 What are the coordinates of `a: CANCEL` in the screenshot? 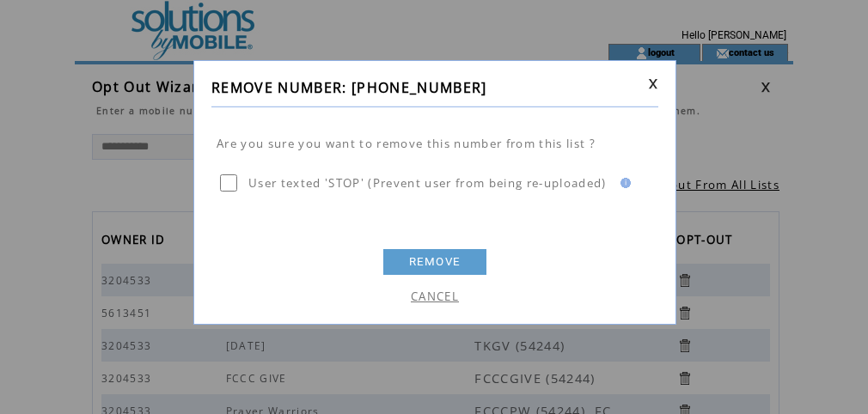 It's located at (435, 297).